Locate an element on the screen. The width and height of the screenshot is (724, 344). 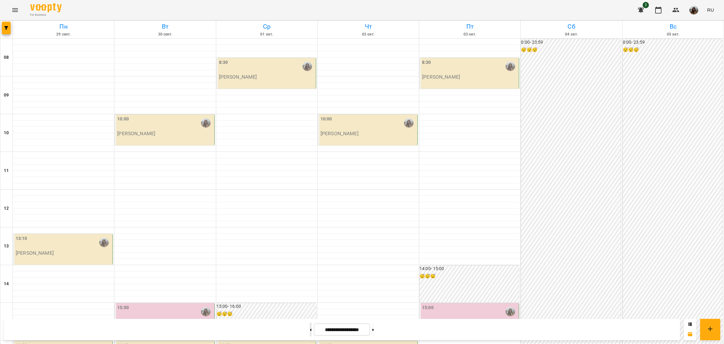
h6: 02 окт. is located at coordinates (368, 34).